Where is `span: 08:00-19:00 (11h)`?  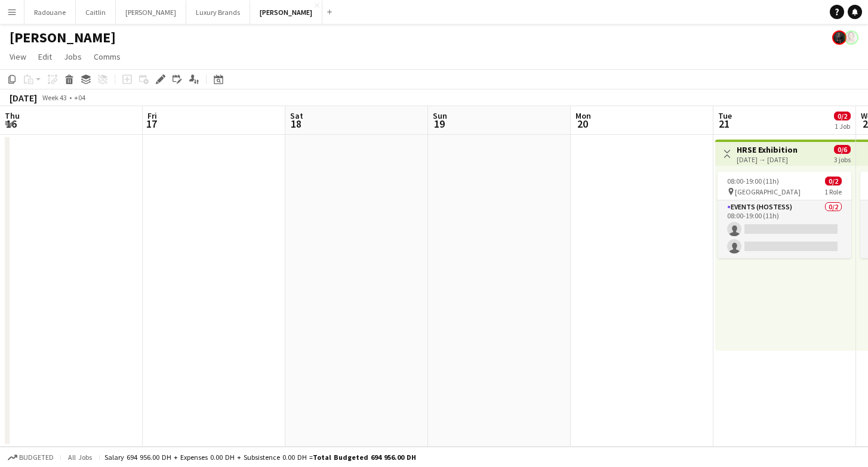 span: 08:00-19:00 (11h) is located at coordinates (752, 181).